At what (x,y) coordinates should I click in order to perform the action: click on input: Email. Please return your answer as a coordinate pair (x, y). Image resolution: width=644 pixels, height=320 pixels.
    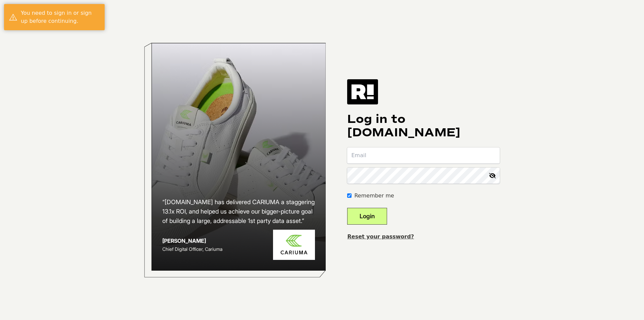
    Looking at the image, I should click on (423, 155).